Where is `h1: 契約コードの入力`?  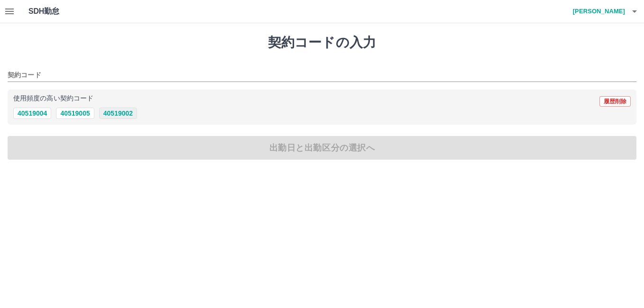
h1: 契約コードの入力 is located at coordinates (322, 43).